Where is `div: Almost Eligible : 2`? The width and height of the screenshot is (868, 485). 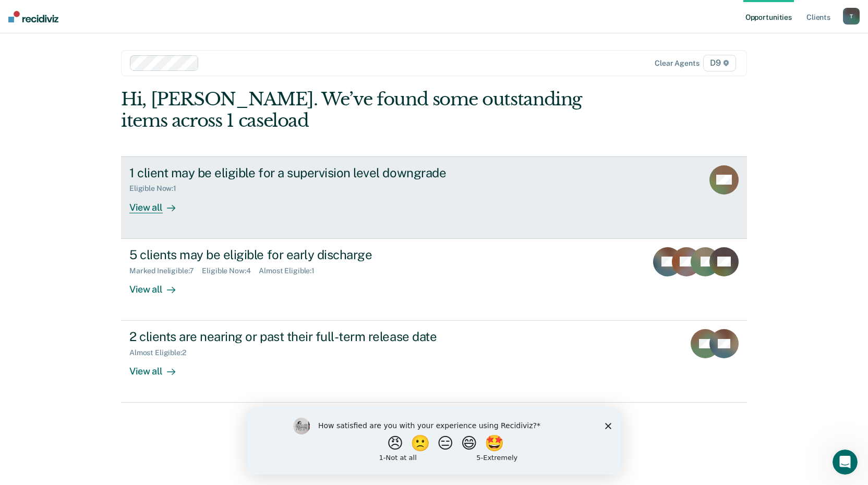
div: Almost Eligible : 2 is located at coordinates (162, 353).